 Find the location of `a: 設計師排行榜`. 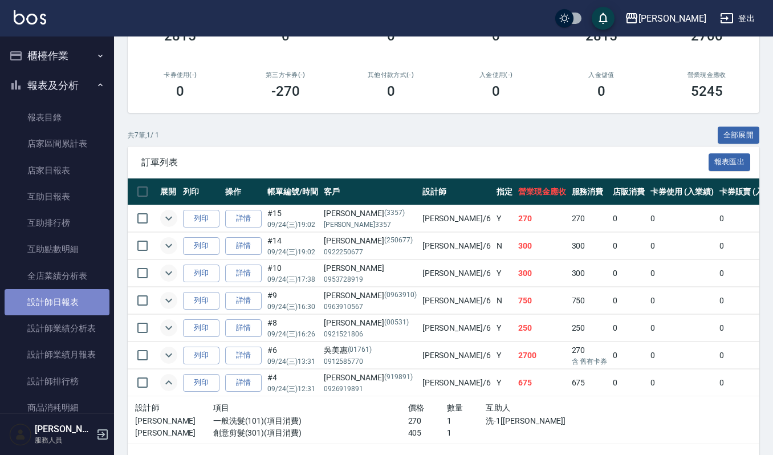

a: 設計師排行榜 is located at coordinates (57, 382).